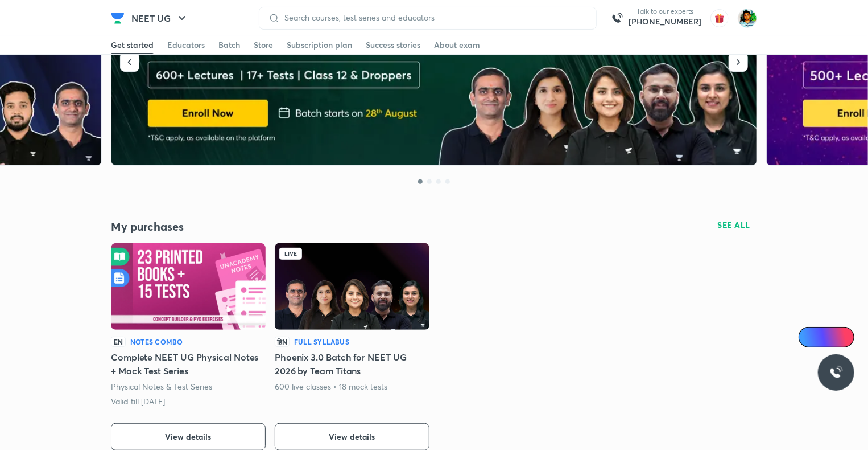  I want to click on a: Success stories, so click(393, 45).